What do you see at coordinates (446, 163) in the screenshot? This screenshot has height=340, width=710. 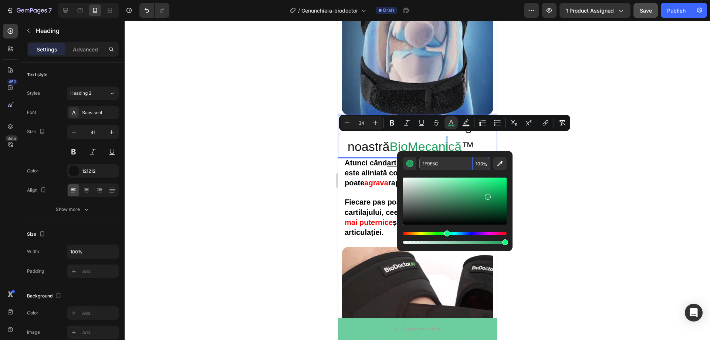 I see `input: E.g FFFFFF` at bounding box center [446, 163].